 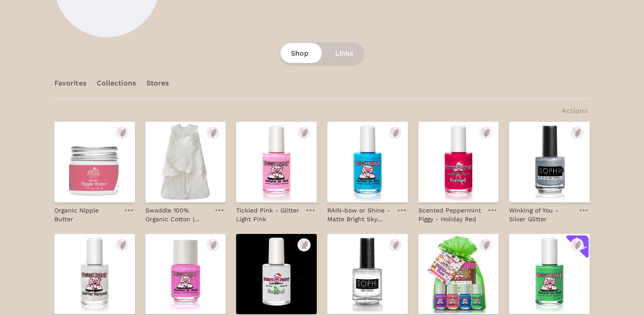 What do you see at coordinates (157, 83) in the screenshot?
I see `a: Stores` at bounding box center [157, 83].